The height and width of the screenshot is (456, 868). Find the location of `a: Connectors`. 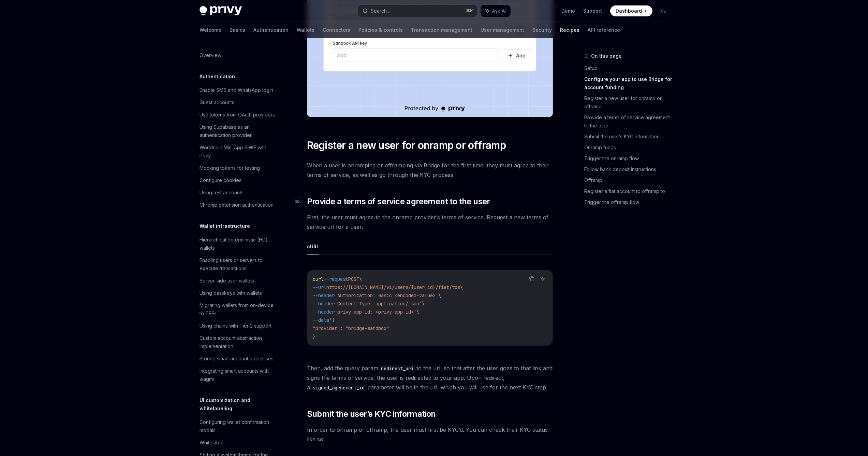

a: Connectors is located at coordinates (337, 30).